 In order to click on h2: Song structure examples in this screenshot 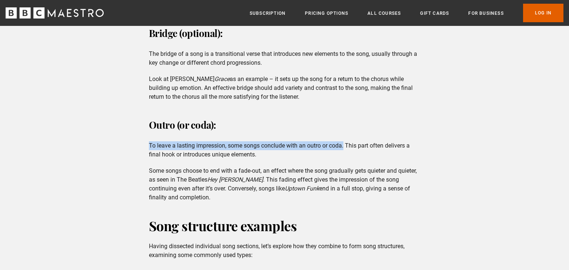, I will do `click(284, 226)`.